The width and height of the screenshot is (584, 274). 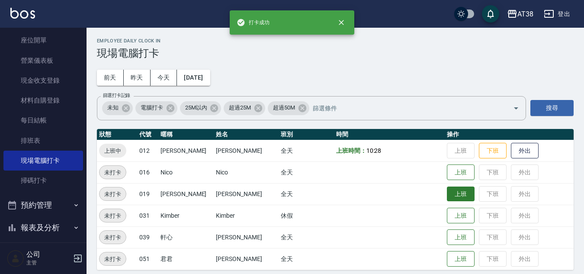 I want to click on input: 篩選條件, so click(x=404, y=108).